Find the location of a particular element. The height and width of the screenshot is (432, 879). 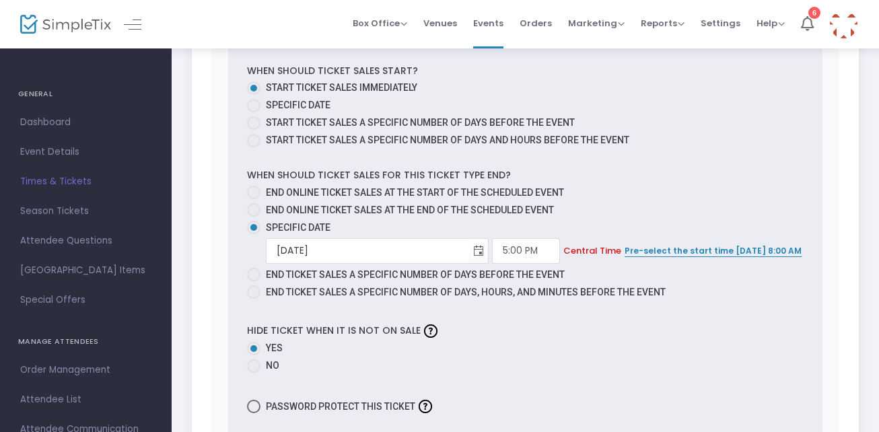

label: When should ticket sales start? is located at coordinates (332, 71).